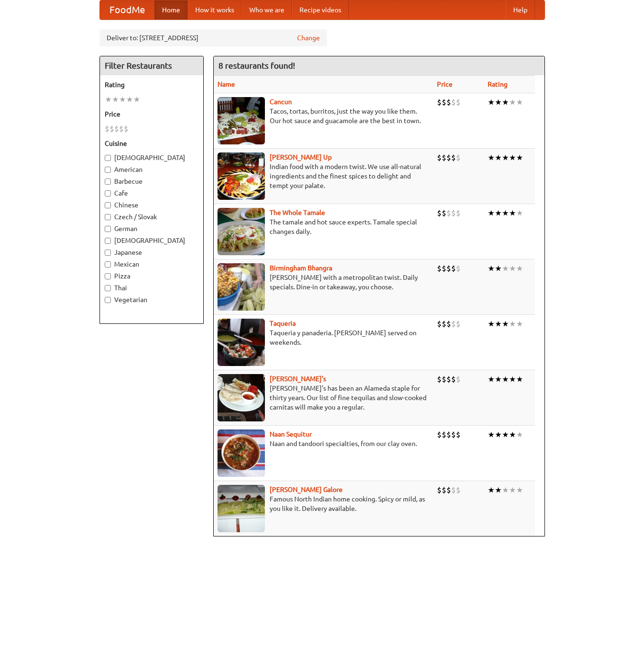 The width and height of the screenshot is (644, 670). What do you see at coordinates (151, 264) in the screenshot?
I see `label: Mexican` at bounding box center [151, 264].